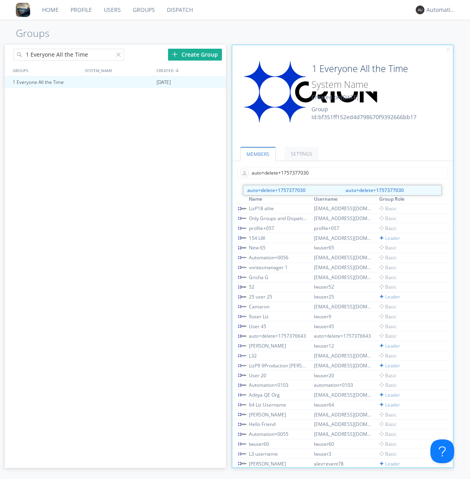 The width and height of the screenshot is (470, 479). What do you see at coordinates (46, 82) in the screenshot?
I see `div: 1 Everyone All the Time` at bounding box center [46, 82].